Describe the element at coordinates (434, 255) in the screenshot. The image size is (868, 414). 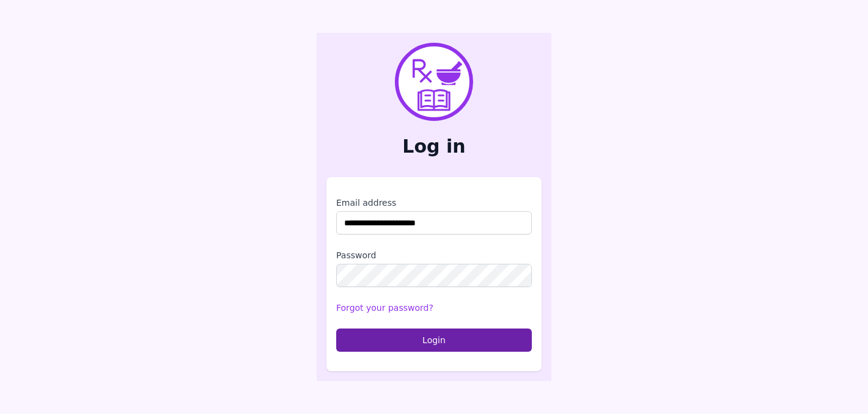
I see `label: Password` at that location.